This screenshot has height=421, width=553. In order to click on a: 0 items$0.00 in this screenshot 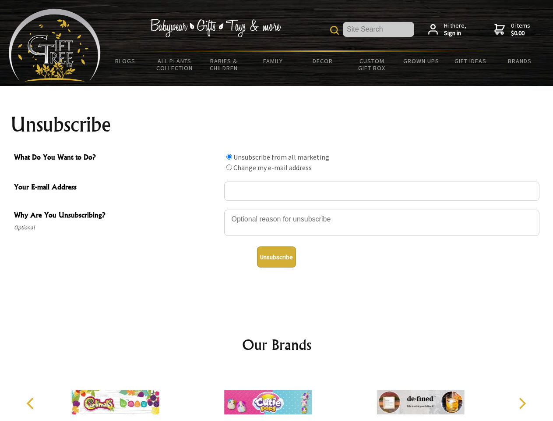, I will do `click(513, 29)`.